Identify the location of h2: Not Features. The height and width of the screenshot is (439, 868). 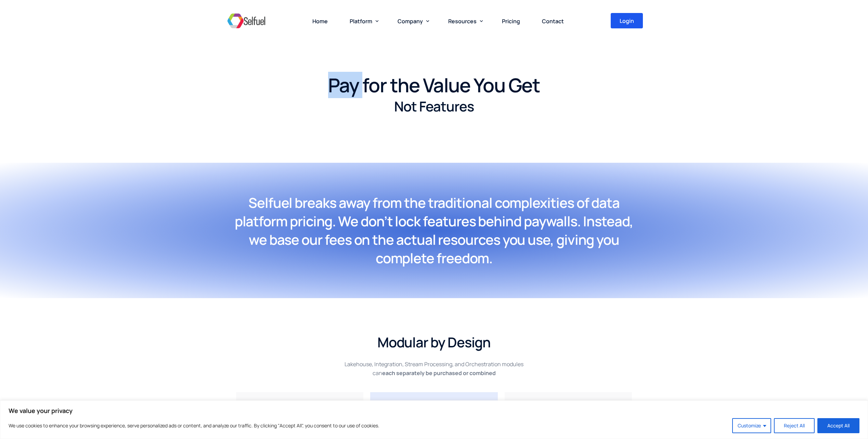
(434, 106).